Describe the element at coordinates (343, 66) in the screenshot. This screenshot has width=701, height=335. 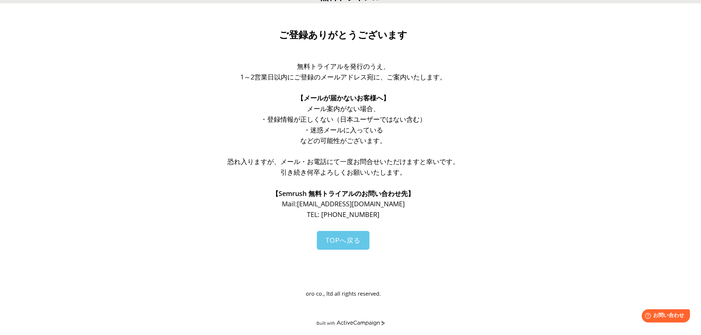
I see `span: 無料トライアルを発行のうえ、` at that location.